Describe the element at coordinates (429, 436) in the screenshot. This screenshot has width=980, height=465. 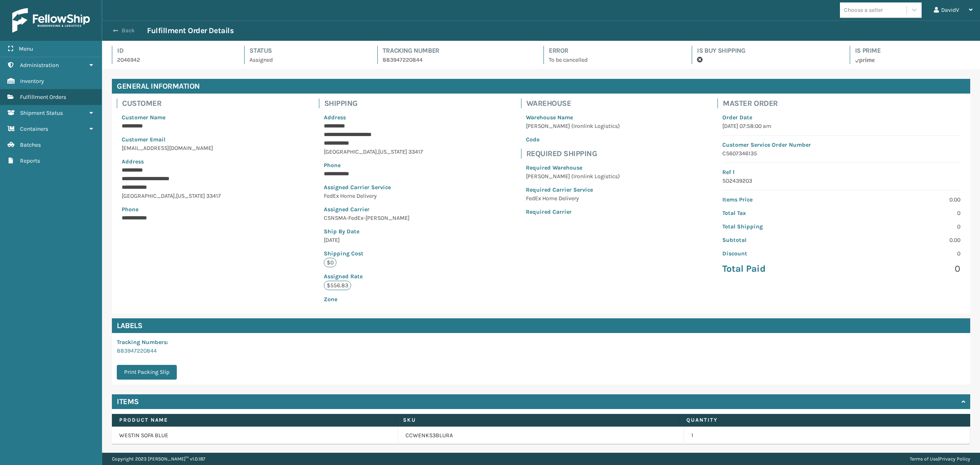
I see `a: CCWENKS3BLURA` at that location.